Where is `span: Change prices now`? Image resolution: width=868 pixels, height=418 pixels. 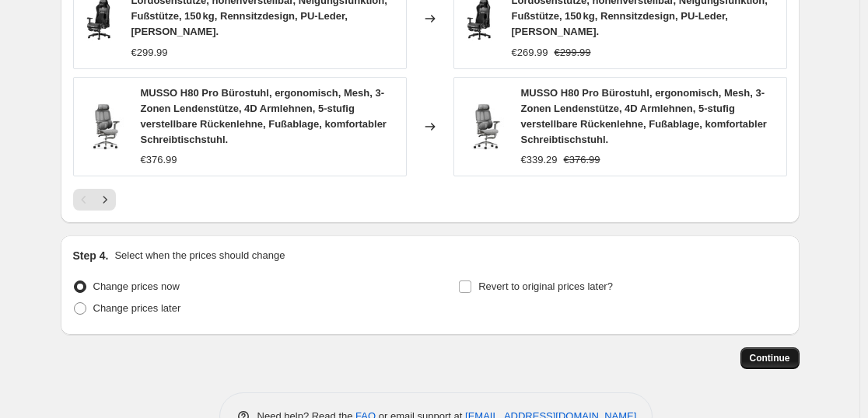
span: Change prices now is located at coordinates (136, 286).